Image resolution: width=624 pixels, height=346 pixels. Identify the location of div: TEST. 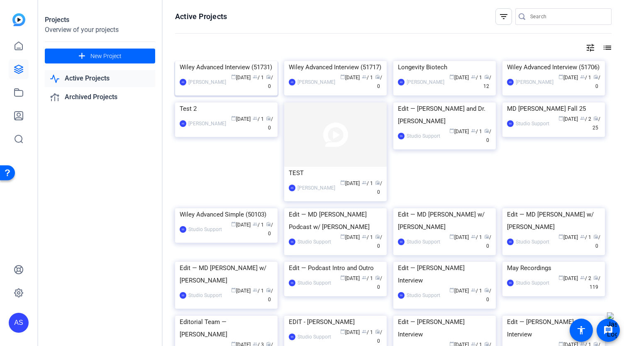
(335, 173).